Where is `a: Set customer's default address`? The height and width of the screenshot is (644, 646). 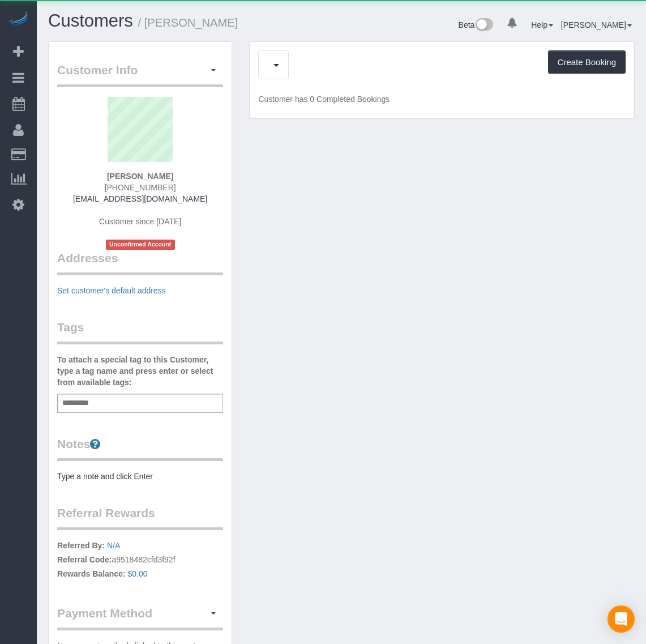 a: Set customer's default address is located at coordinates (112, 290).